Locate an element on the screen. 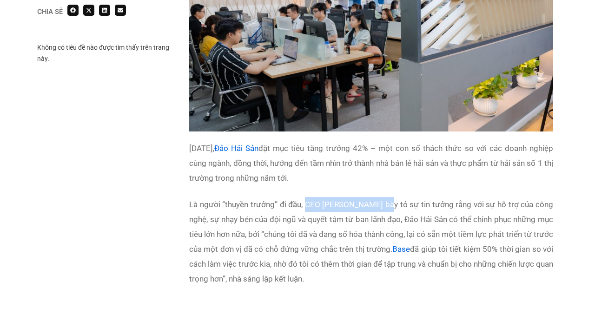 The height and width of the screenshot is (315, 595). div: Share on linkedin is located at coordinates (105, 10).